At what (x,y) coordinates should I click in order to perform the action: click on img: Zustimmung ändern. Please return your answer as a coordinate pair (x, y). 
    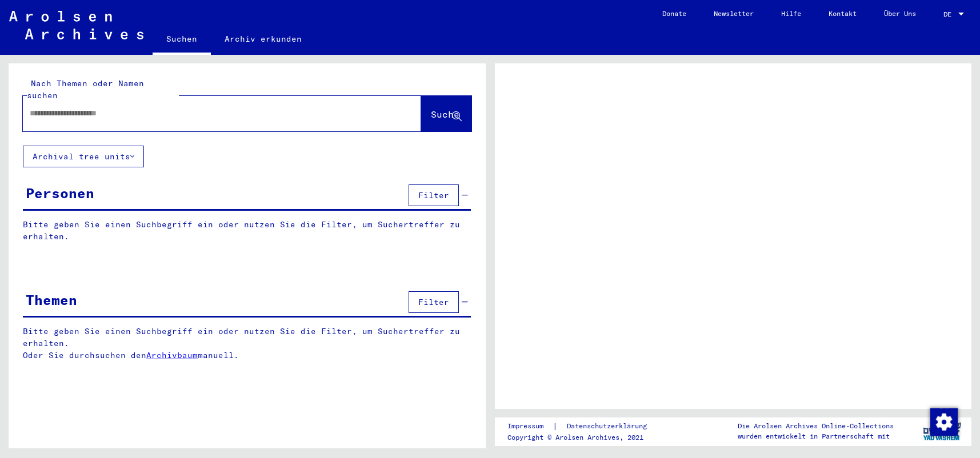
    Looking at the image, I should click on (944, 422).